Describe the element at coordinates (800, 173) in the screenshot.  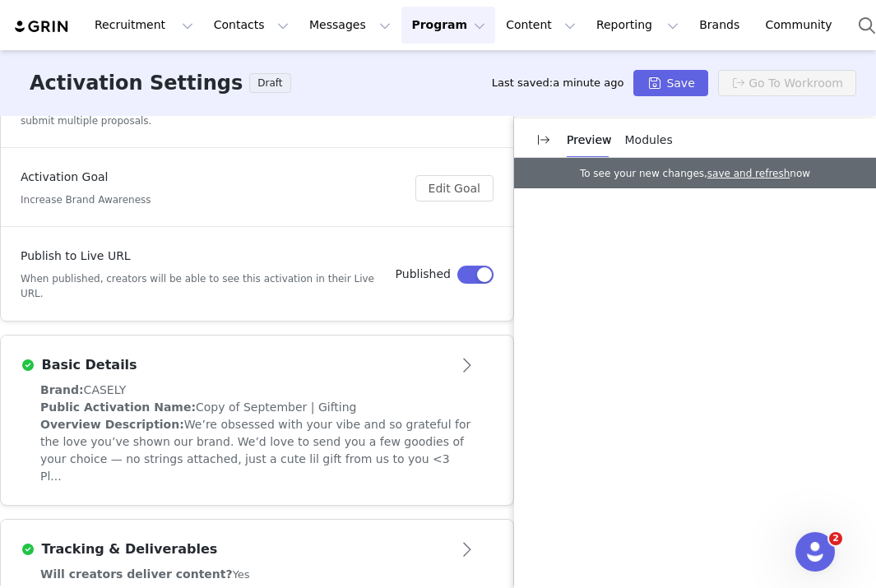
I see `span: now` at that location.